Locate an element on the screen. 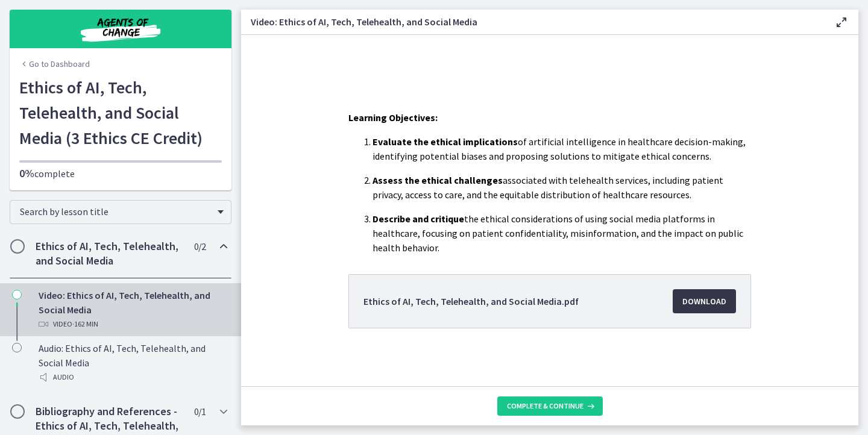  span: · 162 min is located at coordinates (85, 325).